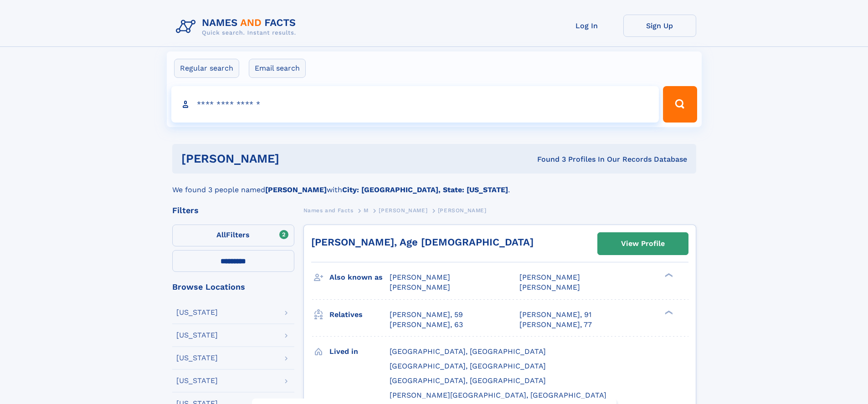 This screenshot has height=404, width=868. What do you see at coordinates (547, 160) in the screenshot?
I see `div: Found 3 Profiles In Our Records Database` at bounding box center [547, 160].